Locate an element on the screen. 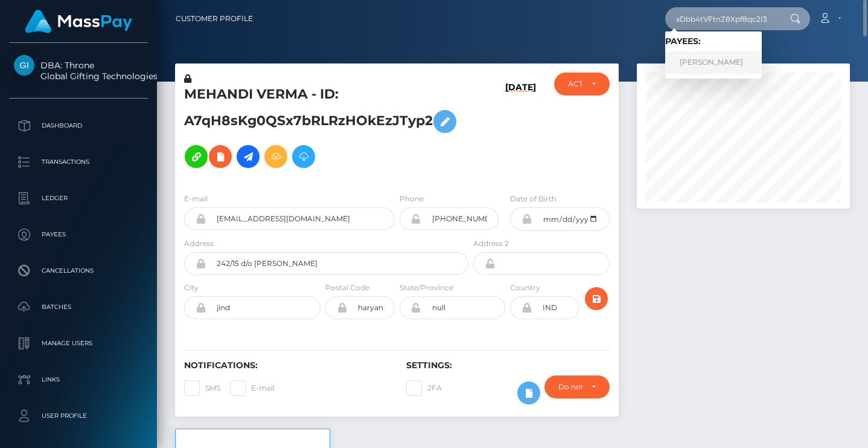 This screenshot has height=448, width=868. a: Dashboard is located at coordinates (79, 126).